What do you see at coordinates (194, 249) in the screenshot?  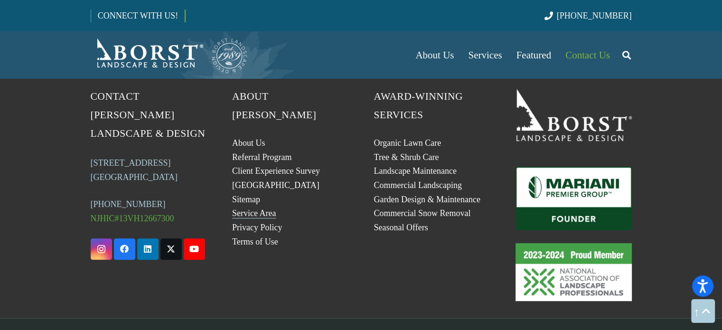 I see `a: YouTube` at bounding box center [194, 249].